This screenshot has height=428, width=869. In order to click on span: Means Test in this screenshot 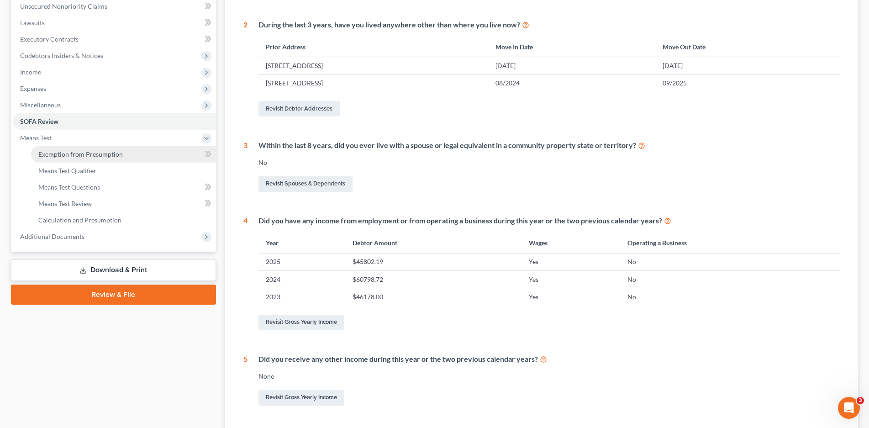, I will do `click(36, 137)`.